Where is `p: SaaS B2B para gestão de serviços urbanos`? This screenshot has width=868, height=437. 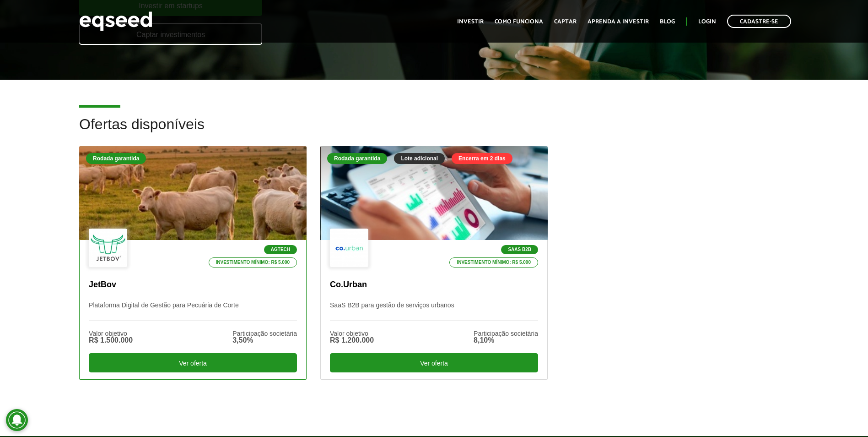
p: SaaS B2B para gestão de serviços urbanos is located at coordinates (434, 311).